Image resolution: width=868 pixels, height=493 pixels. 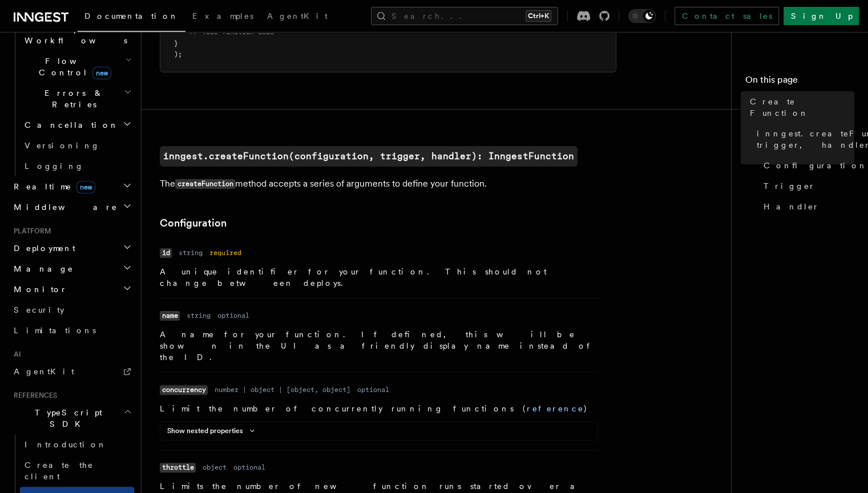 What do you see at coordinates (73, 67) in the screenshot?
I see `span: Flow Control` at bounding box center [73, 67].